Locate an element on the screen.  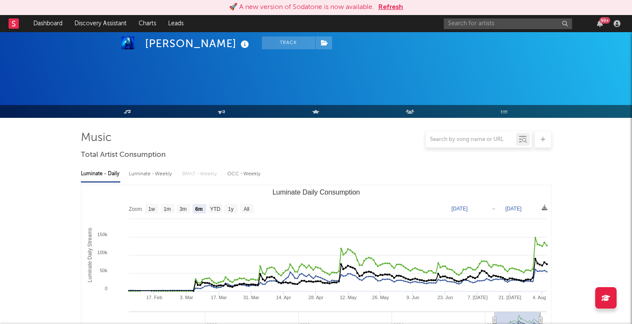
div: 99 + is located at coordinates (605, 20).